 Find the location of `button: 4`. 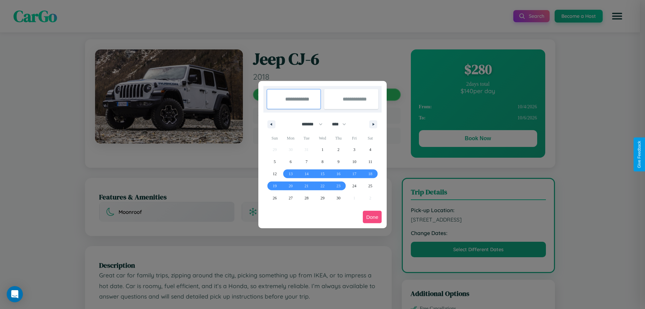

button: 4 is located at coordinates (370, 149).